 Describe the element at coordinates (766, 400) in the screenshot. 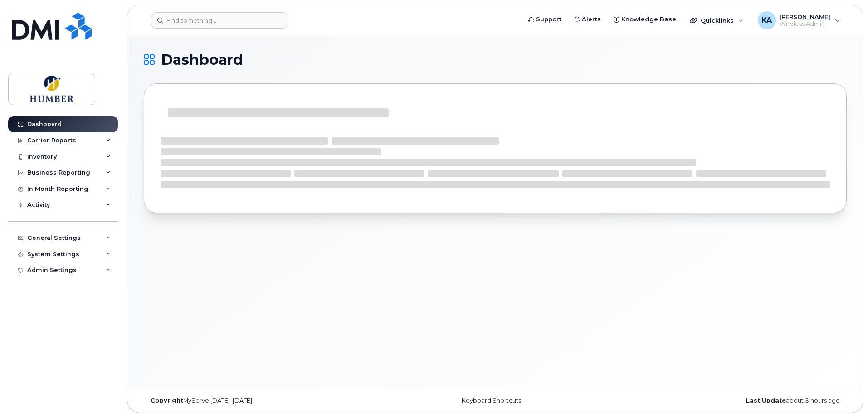

I see `strong: Last Update` at that location.